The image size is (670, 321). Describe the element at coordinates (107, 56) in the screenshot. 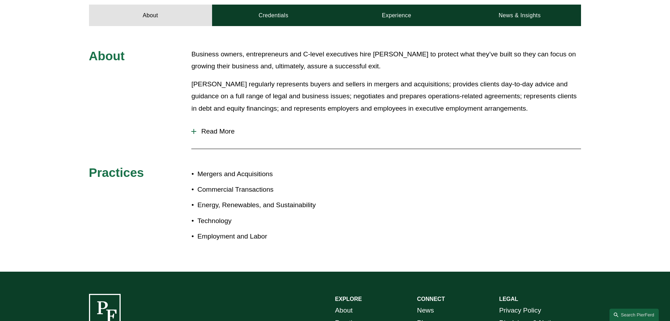

I see `span: About` at that location.